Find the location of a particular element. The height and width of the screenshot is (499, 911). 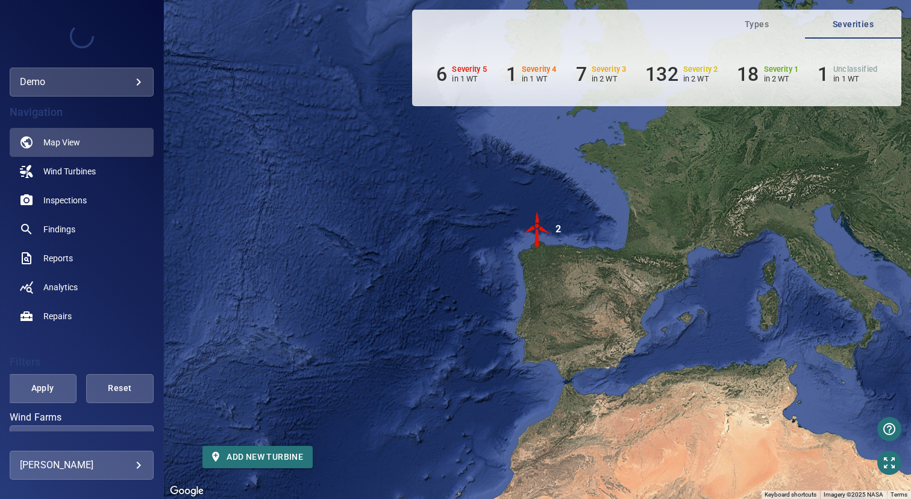

img: Google is located at coordinates (187, 491).